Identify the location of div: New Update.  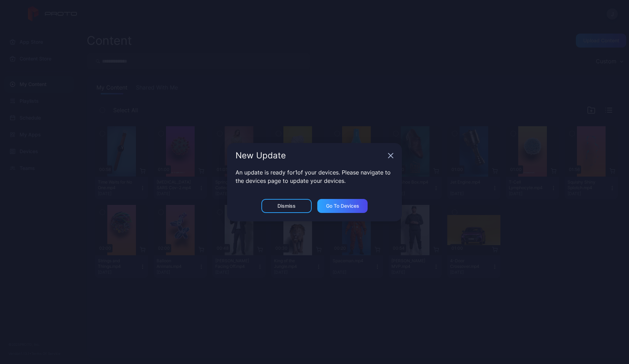
(310, 155).